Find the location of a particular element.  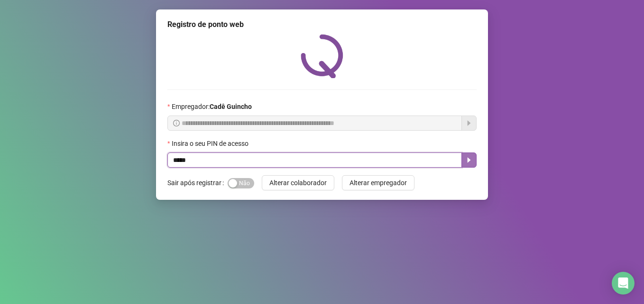

button: Alterar empregador is located at coordinates (378, 183).